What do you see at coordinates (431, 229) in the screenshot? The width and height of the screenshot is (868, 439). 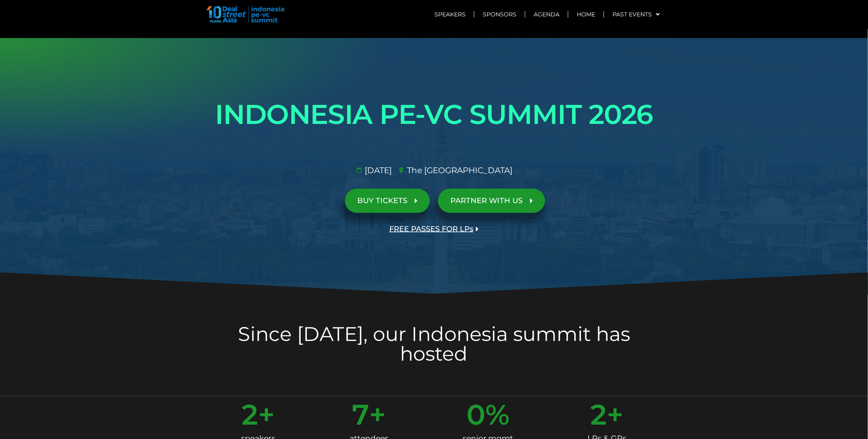 I see `span: FREE PASSES FOR LPs` at bounding box center [431, 229].